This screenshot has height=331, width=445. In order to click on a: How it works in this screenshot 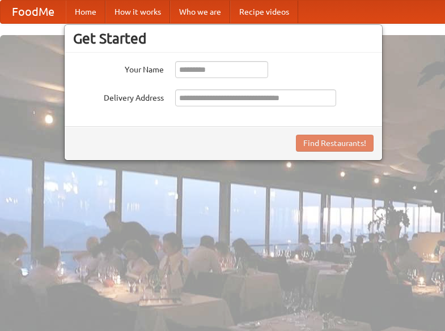, I will do `click(138, 12)`.